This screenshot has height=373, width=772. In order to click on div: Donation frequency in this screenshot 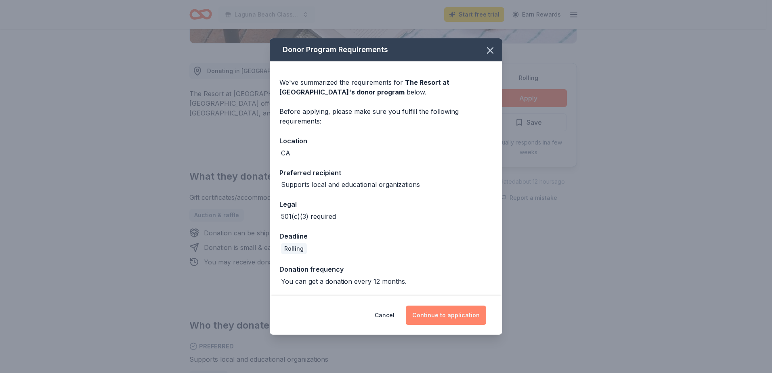, I will do `click(386, 269)`.